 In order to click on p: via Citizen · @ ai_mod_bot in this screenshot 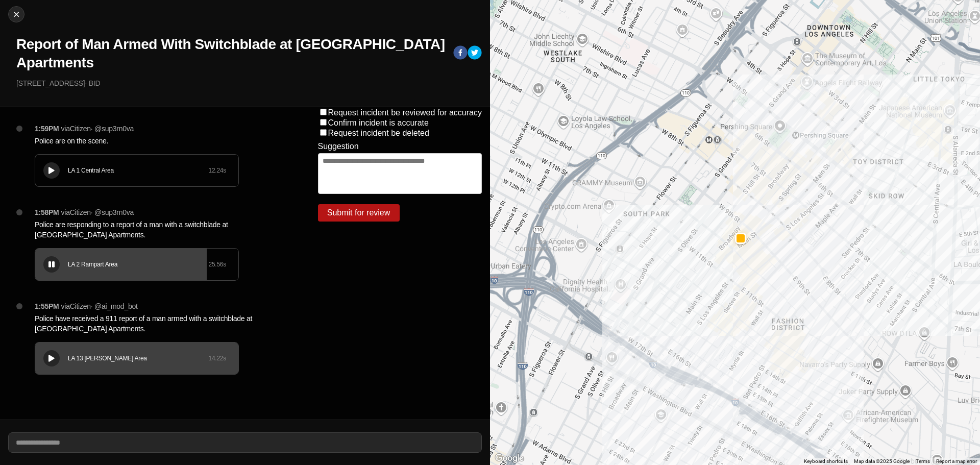, I will do `click(100, 306)`.